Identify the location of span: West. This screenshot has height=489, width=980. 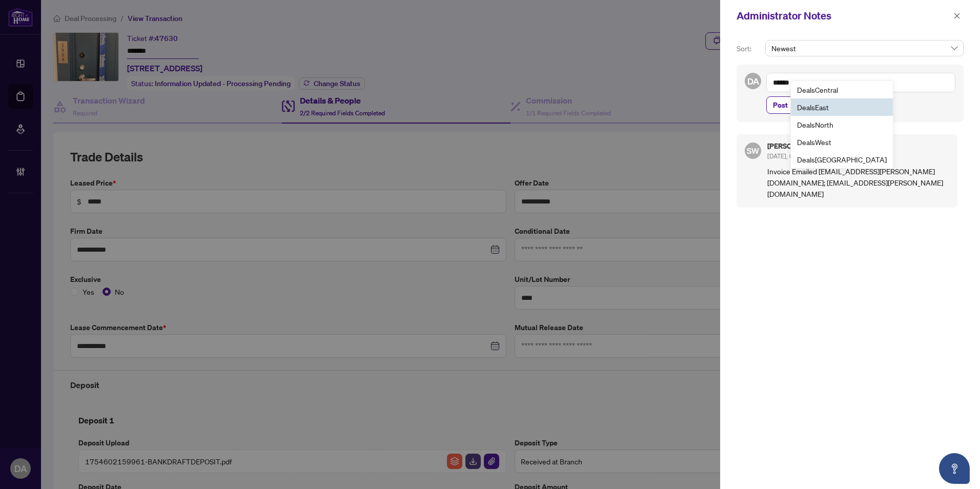
(814, 142).